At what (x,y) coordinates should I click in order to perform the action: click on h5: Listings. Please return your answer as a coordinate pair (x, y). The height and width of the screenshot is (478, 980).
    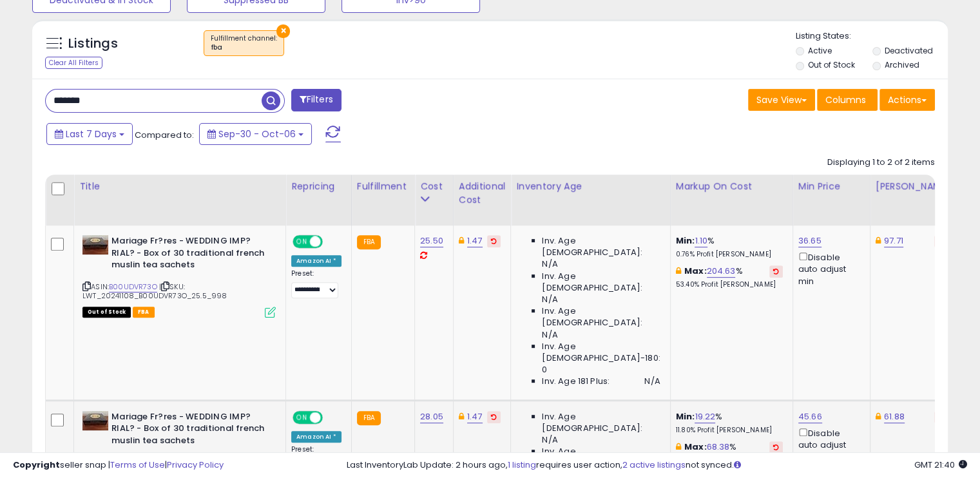
    Looking at the image, I should click on (93, 44).